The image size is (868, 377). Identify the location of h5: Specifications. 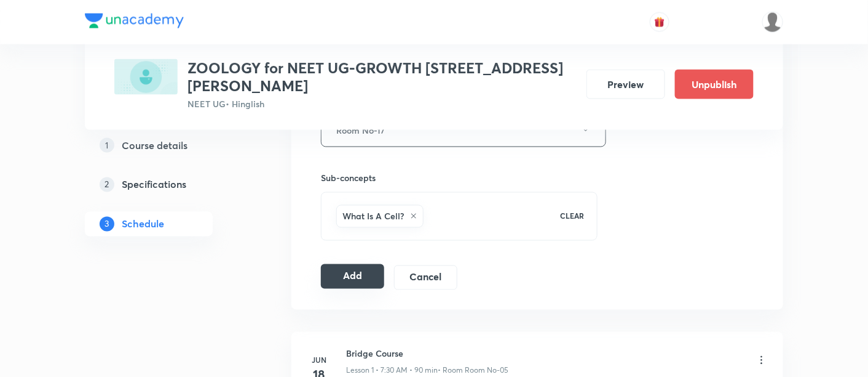
(154, 184).